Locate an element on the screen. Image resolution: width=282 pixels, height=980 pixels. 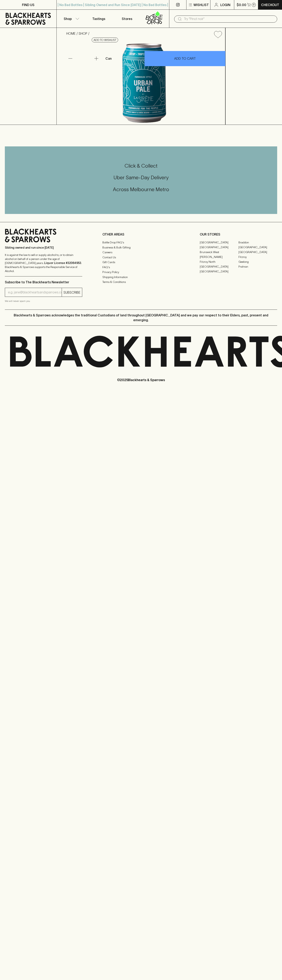
h5: Uber Same-Day Delivery is located at coordinates (141, 177).